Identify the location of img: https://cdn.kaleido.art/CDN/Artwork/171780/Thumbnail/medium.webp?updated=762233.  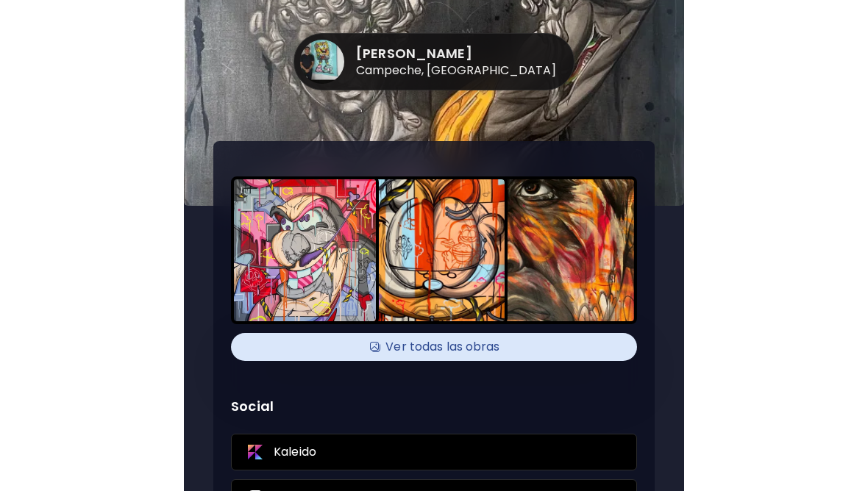
(563, 250).